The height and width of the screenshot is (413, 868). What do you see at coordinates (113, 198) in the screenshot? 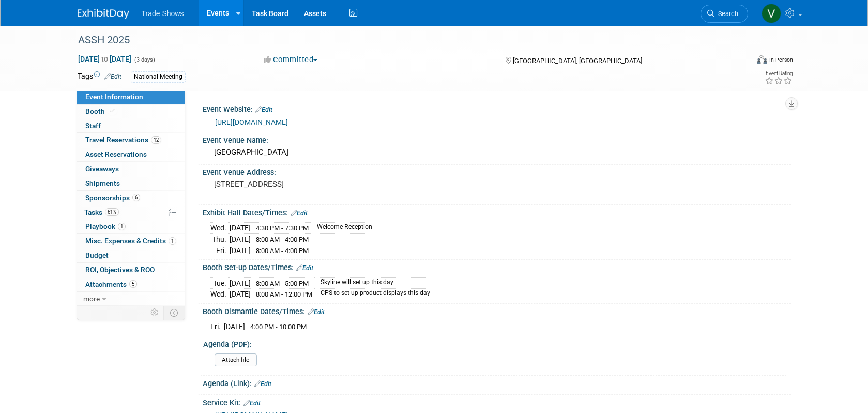
I see `span: Sponsorships` at bounding box center [113, 198].